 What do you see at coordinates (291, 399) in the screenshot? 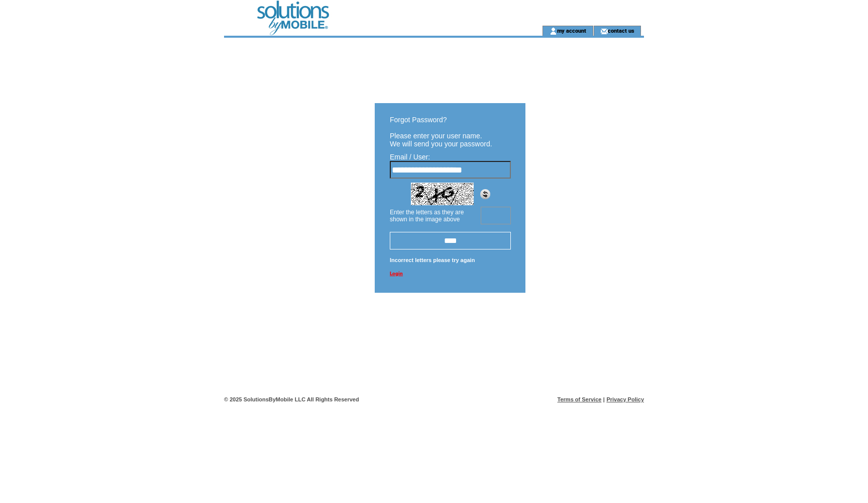
I see `span: © 2025 SolutionsByMobile LLC All Rights Reserved` at bounding box center [291, 399].